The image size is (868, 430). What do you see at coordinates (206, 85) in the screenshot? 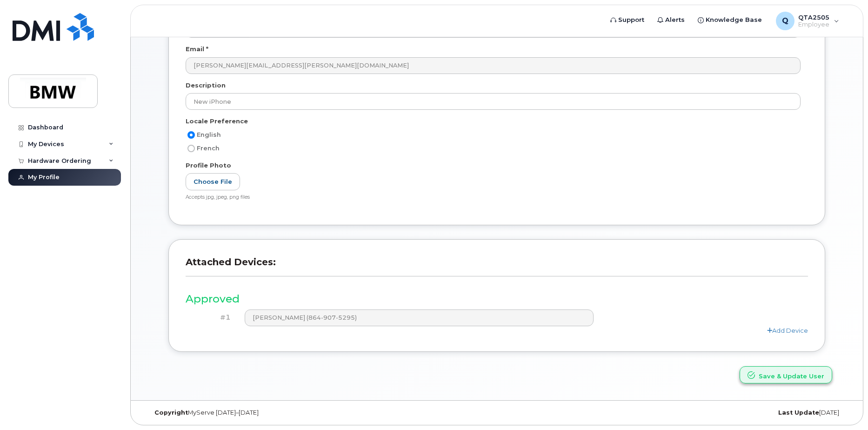
I see `label: Description` at bounding box center [206, 85].